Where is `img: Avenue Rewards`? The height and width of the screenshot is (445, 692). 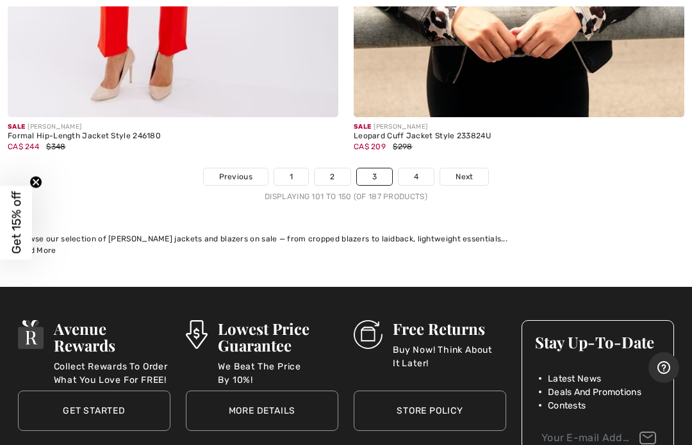
img: Avenue Rewards is located at coordinates (31, 335).